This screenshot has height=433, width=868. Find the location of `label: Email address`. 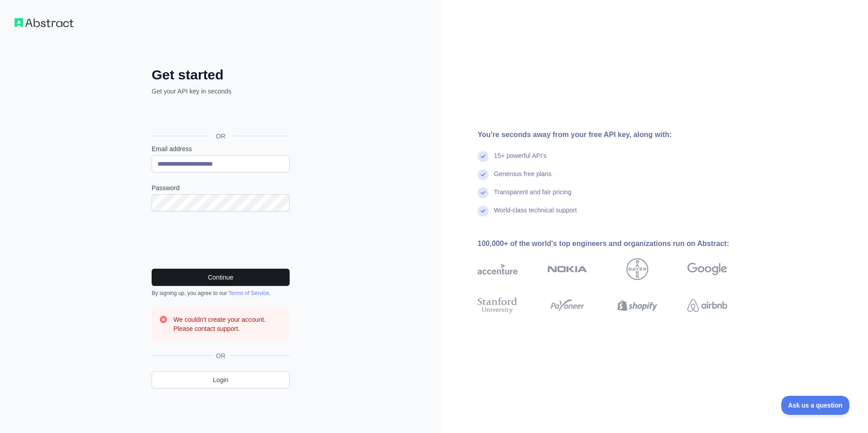

label: Email address is located at coordinates (221, 149).